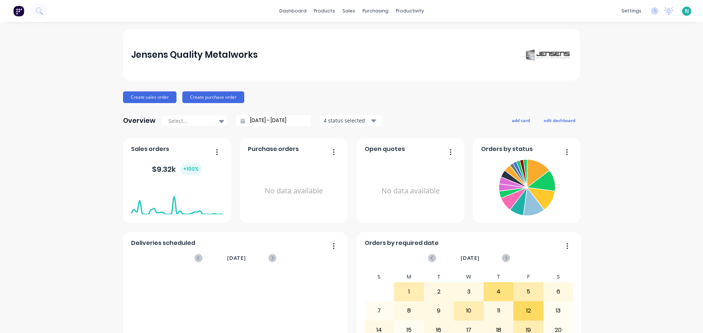 Image resolution: width=703 pixels, height=333 pixels. I want to click on div: $ 9.32k, so click(177, 169).